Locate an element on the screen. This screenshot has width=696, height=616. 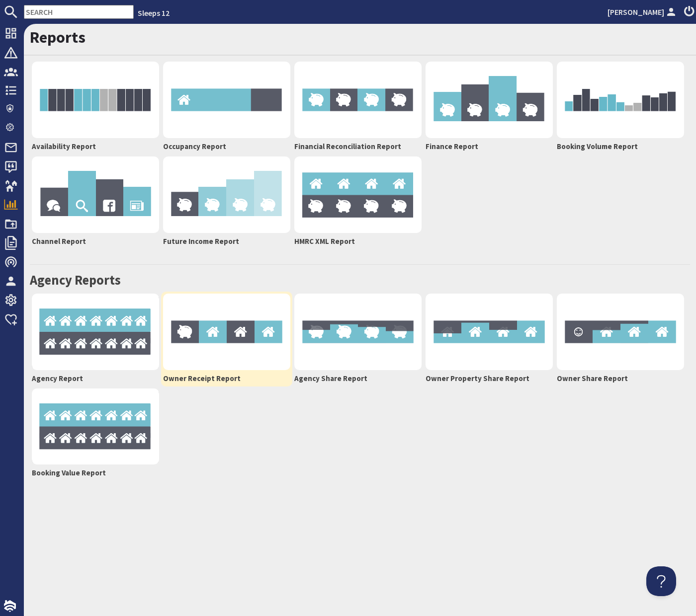
img: volume-report-b193a0d106e901724e6e2a737cddf475bd336b2fd3e97afca5856cfd34cd3207.png is located at coordinates (620, 100).